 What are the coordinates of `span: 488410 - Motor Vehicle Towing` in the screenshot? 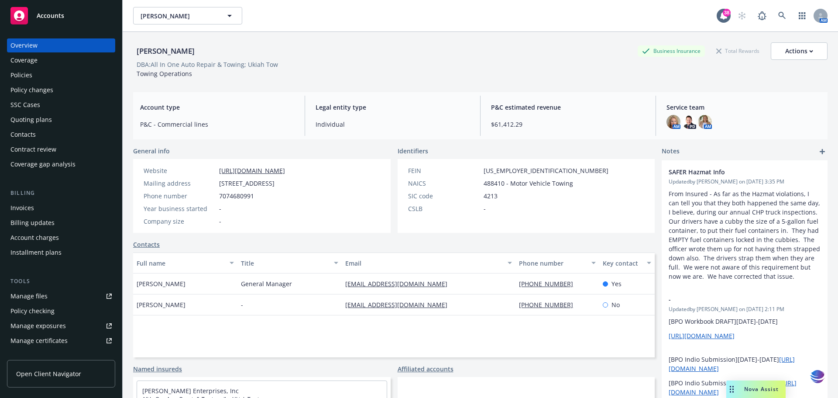 It's located at (528, 183).